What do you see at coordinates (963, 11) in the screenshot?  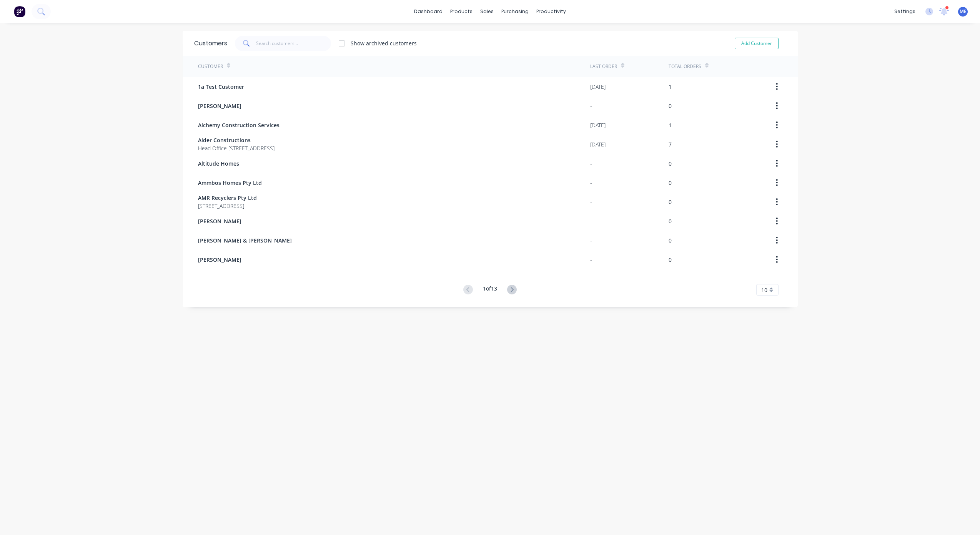 I see `span: ME` at bounding box center [963, 11].